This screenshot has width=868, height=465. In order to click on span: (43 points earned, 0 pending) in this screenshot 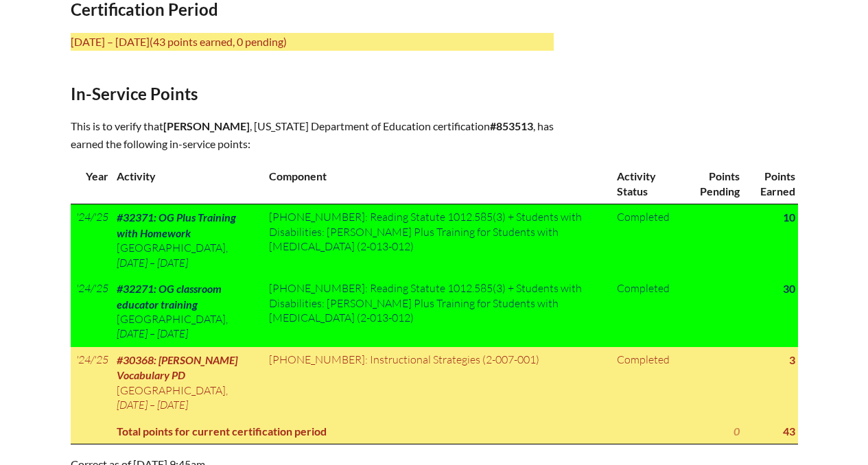, I will do `click(218, 41)`.